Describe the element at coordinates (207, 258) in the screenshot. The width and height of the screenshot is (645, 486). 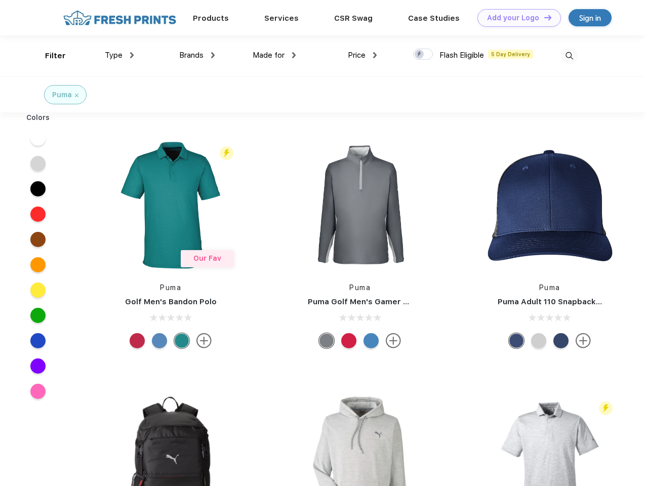
I see `span: Our Fav` at that location.